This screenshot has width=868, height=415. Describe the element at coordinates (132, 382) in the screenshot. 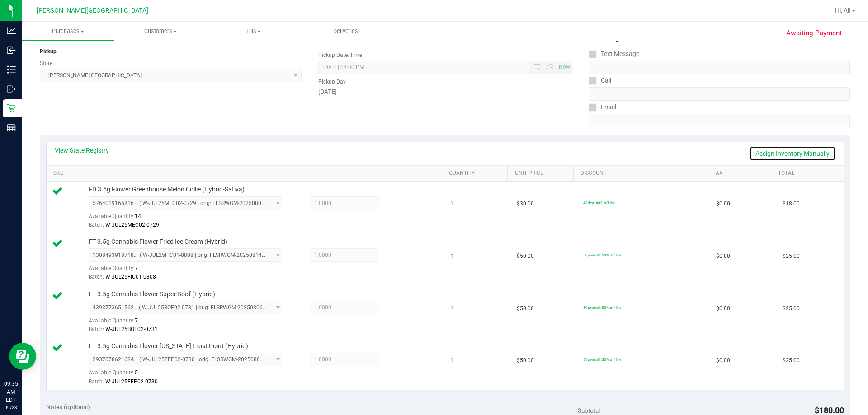

I see `span: W-JUL25FFP02-0730` at that location.